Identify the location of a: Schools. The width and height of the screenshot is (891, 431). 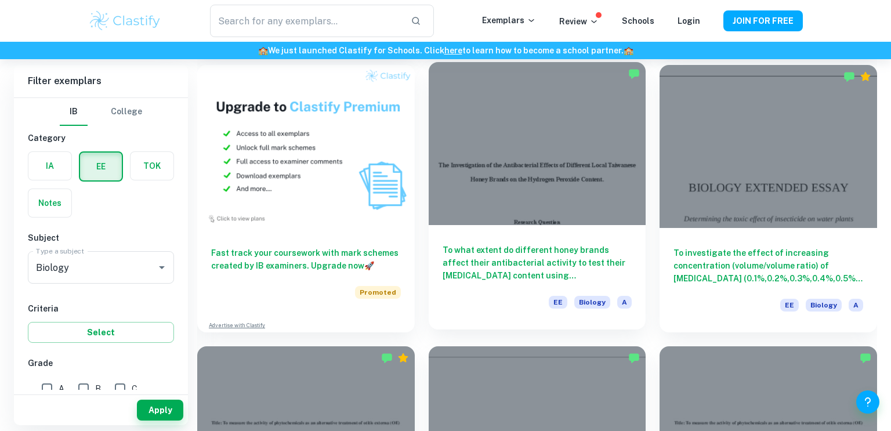
(638, 21).